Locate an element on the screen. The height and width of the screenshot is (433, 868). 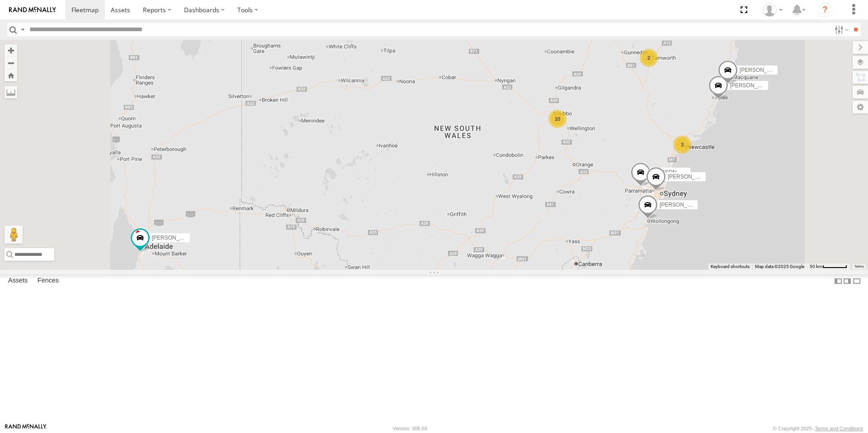
button: Zoom in is located at coordinates (11, 50).